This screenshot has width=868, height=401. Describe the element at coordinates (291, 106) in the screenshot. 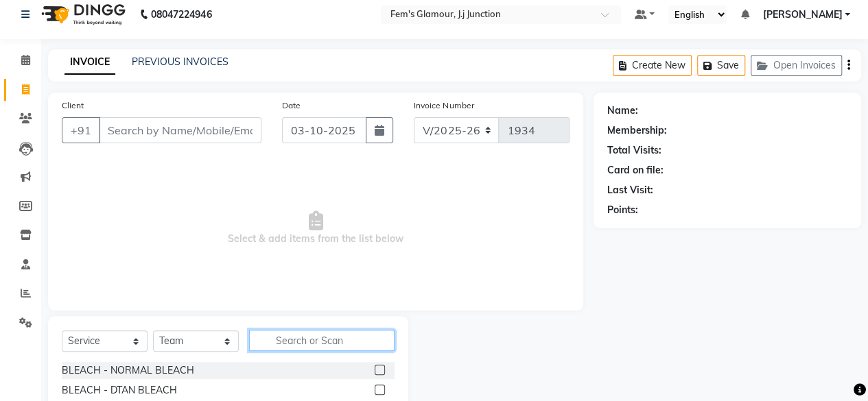

I see `label: Date` at that location.